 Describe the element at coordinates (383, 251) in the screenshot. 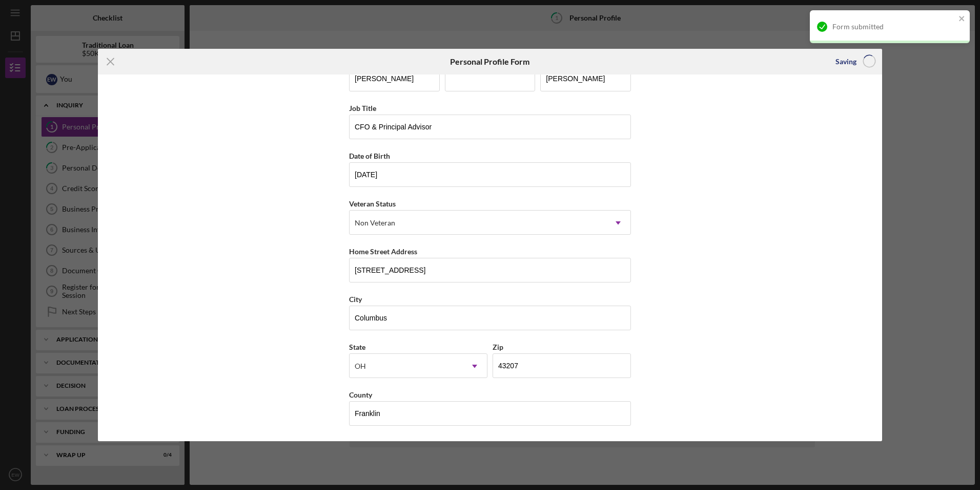

I see `label: Home Street Address` at that location.